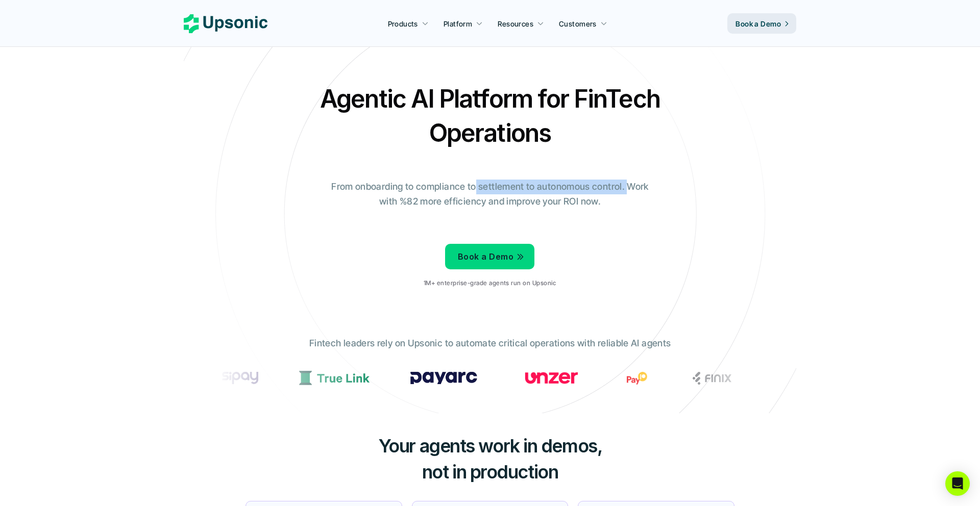 The height and width of the screenshot is (506, 980). What do you see at coordinates (578, 24) in the screenshot?
I see `p: Customers` at bounding box center [578, 24].